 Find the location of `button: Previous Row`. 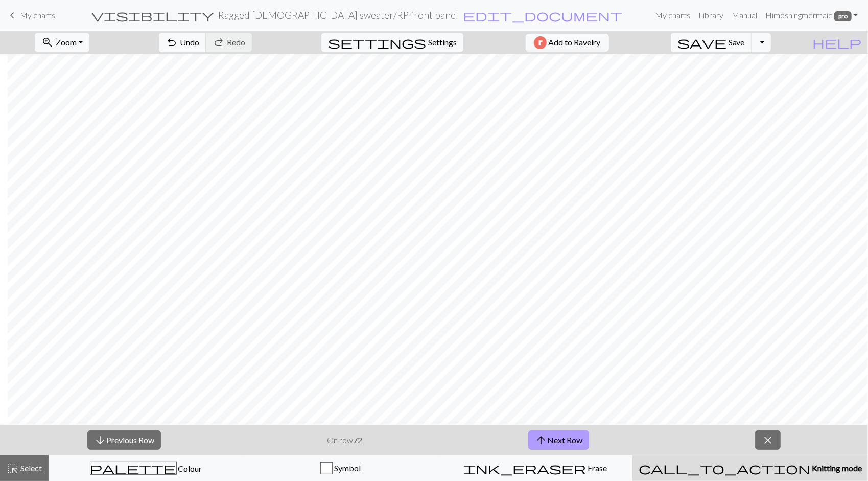

button: Previous Row is located at coordinates (124, 440).